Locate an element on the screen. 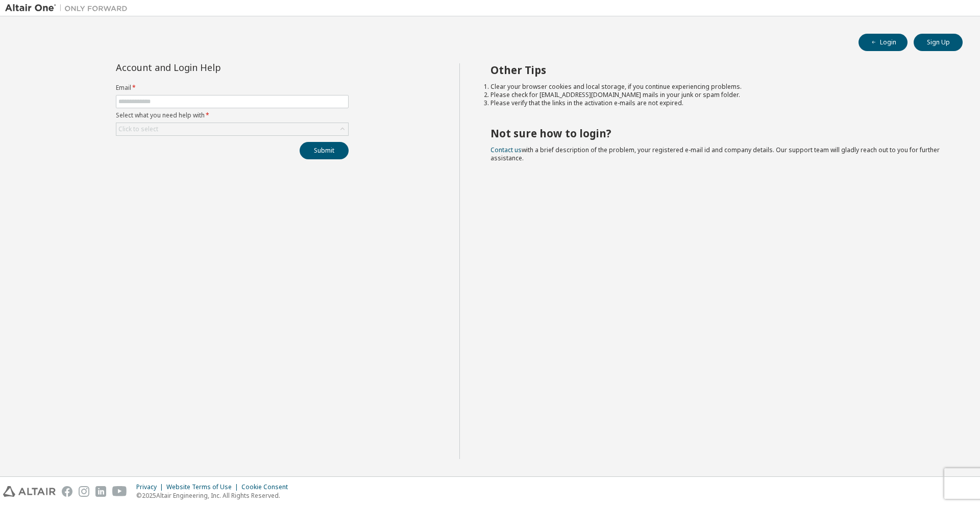 This screenshot has width=980, height=506. img: facebook.svg is located at coordinates (67, 492).